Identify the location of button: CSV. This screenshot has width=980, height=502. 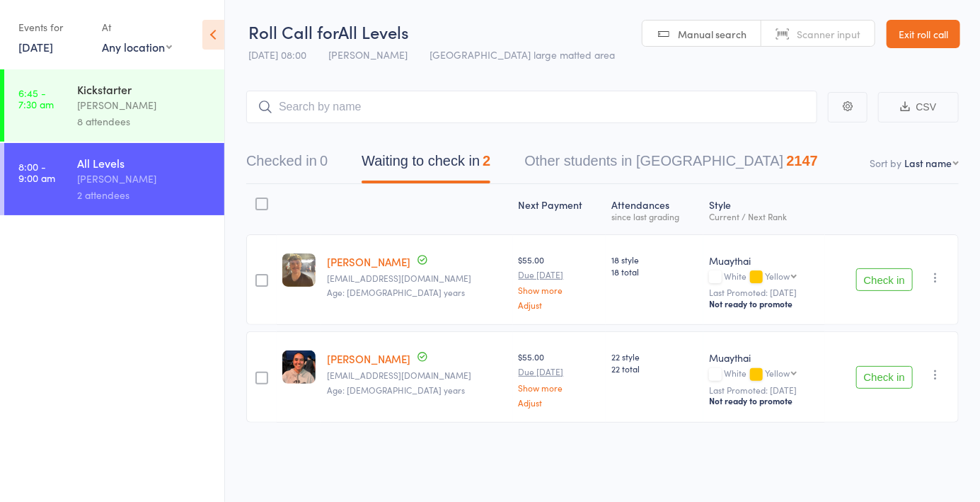
(918, 107).